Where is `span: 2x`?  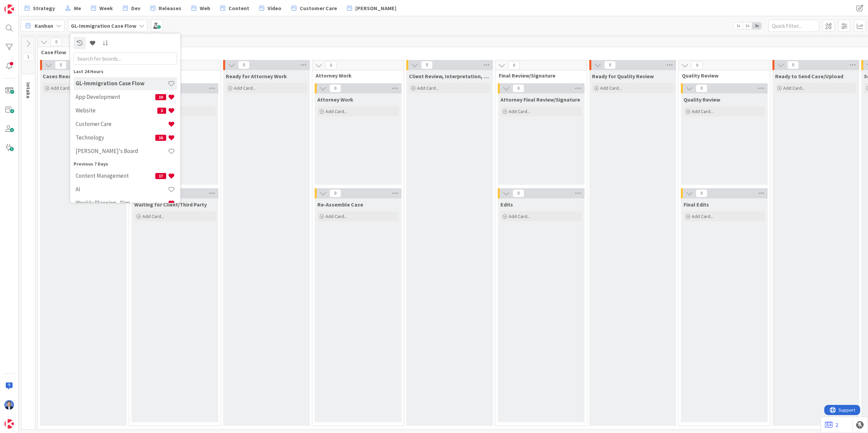
span: 2x is located at coordinates (747, 26).